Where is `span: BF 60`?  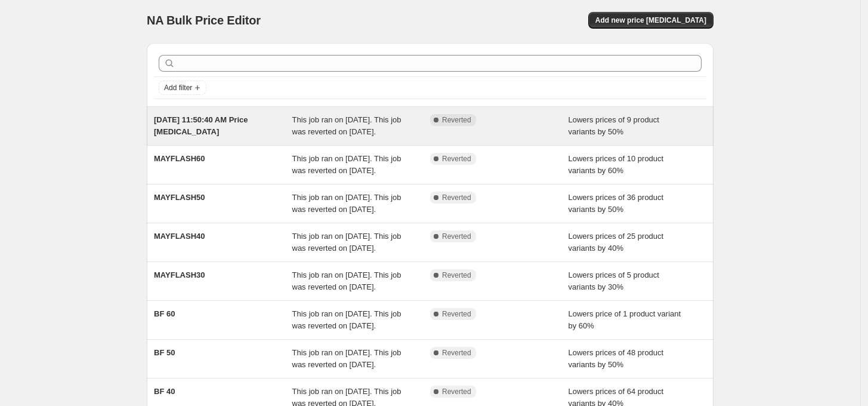 span: BF 60 is located at coordinates (164, 313).